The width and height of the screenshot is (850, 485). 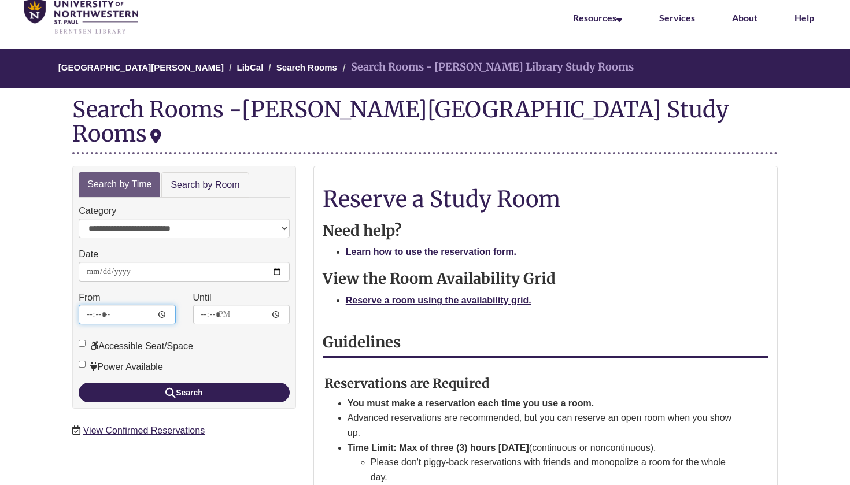 What do you see at coordinates (121, 367) in the screenshot?
I see `label: Power Available` at bounding box center [121, 367].